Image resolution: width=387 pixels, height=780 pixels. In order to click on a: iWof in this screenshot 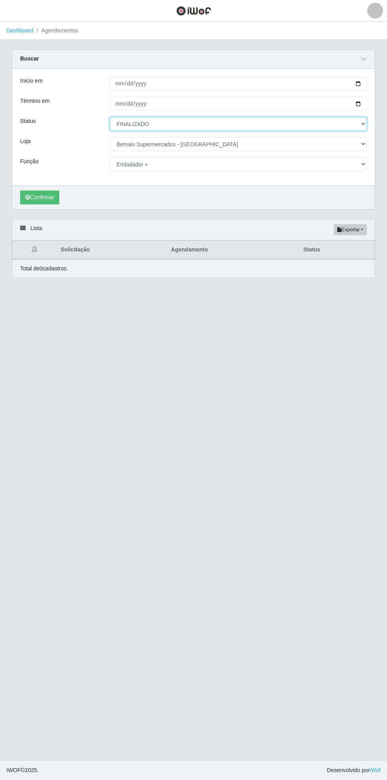, I will do `click(376, 770)`.